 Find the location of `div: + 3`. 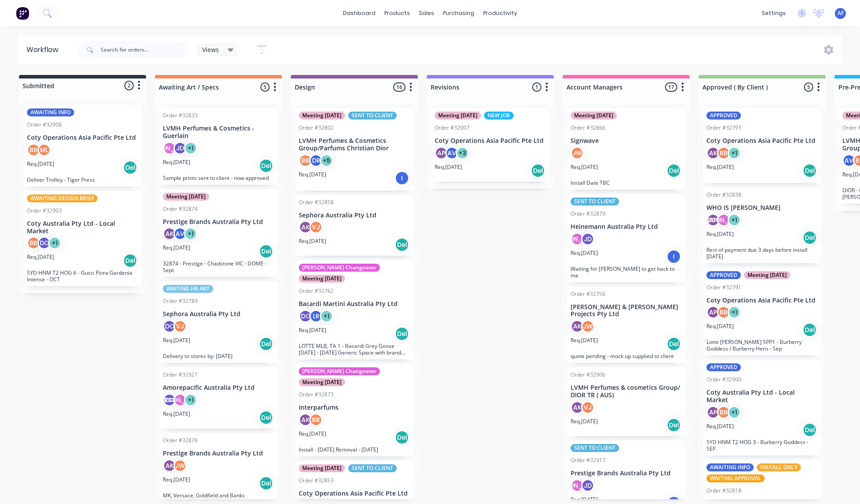

div: + 3 is located at coordinates (462, 153).